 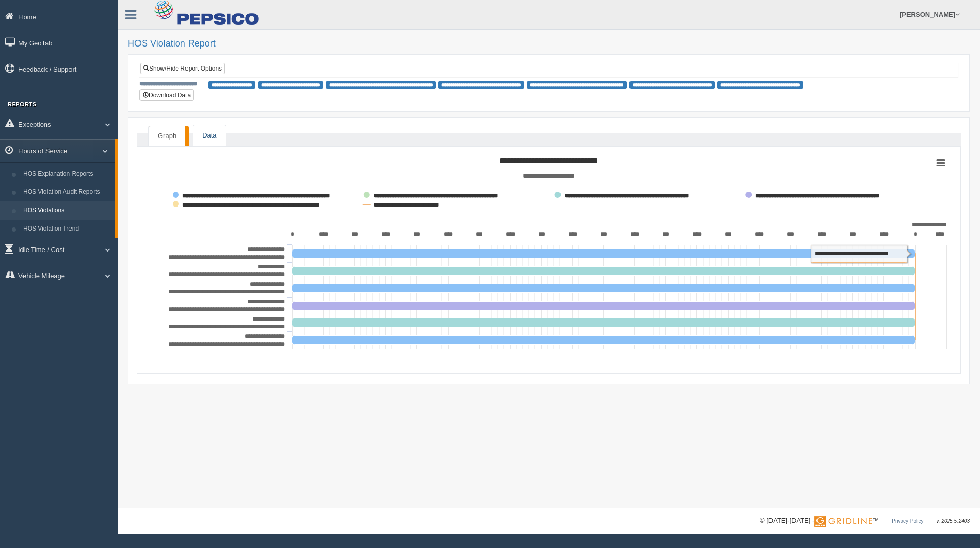 I want to click on span: v. 2025.5.2403, so click(x=952, y=520).